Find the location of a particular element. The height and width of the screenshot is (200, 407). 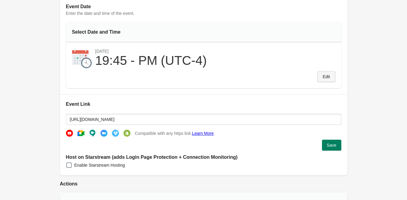

button: Edit is located at coordinates (326, 77).